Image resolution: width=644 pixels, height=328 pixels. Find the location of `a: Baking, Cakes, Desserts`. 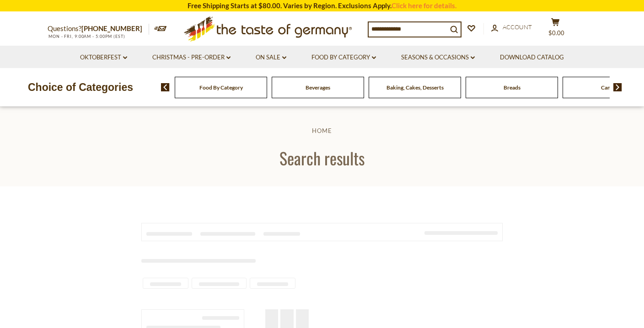

a: Baking, Cakes, Desserts is located at coordinates (415, 87).